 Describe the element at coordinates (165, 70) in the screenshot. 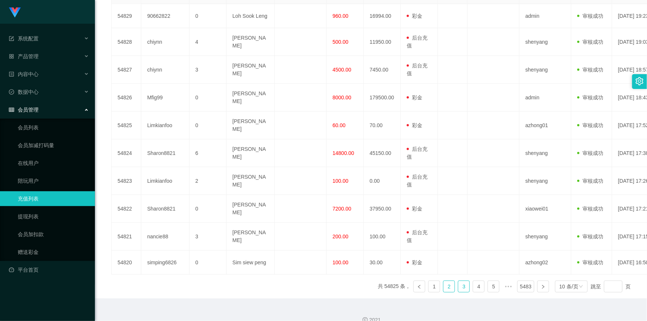

I see `td: chiynn` at that location.